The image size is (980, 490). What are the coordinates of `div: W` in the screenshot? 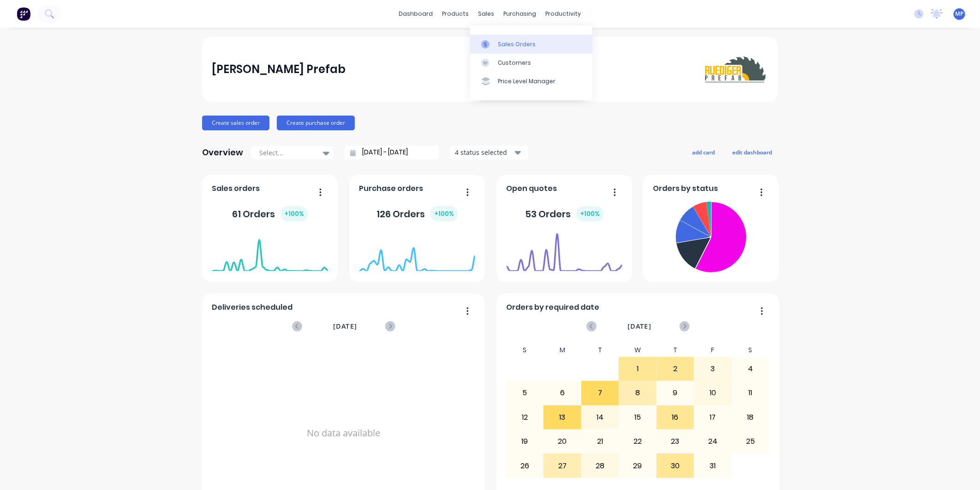 It's located at (638, 349).